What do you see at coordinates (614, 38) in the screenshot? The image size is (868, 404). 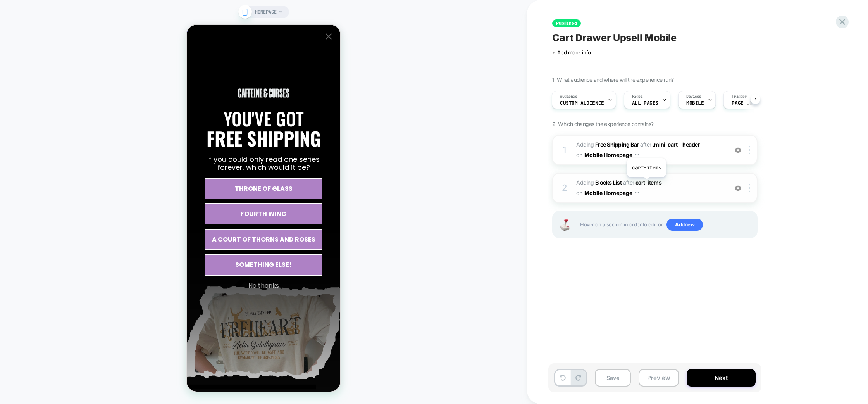 I see `span: Cart Drawer Upsell Mobile` at bounding box center [614, 38].